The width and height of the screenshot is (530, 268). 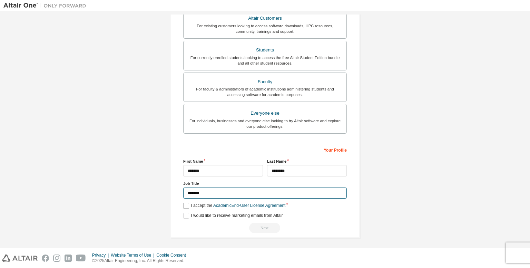 What do you see at coordinates (45, 258) in the screenshot?
I see `img: facebook.svg` at bounding box center [45, 258].